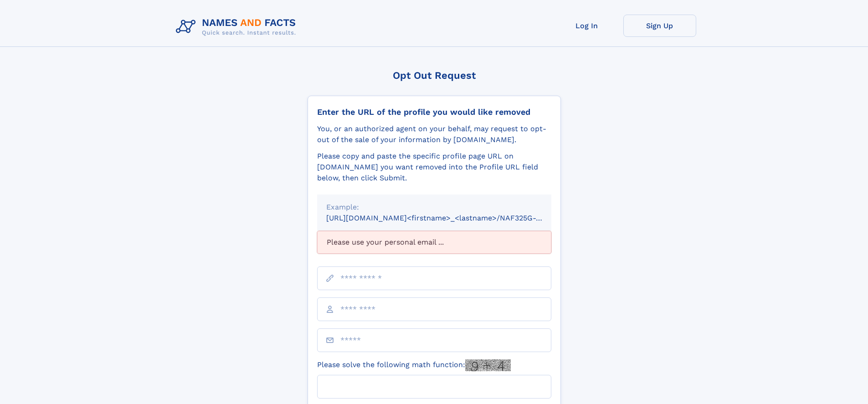  I want to click on div: Opt Out Request, so click(434, 75).